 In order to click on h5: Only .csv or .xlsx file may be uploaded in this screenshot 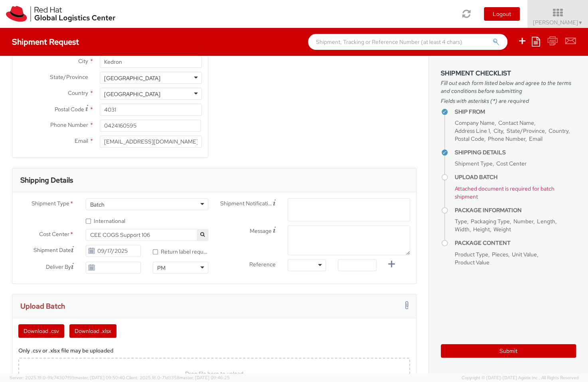, I will do `click(214, 350)`.